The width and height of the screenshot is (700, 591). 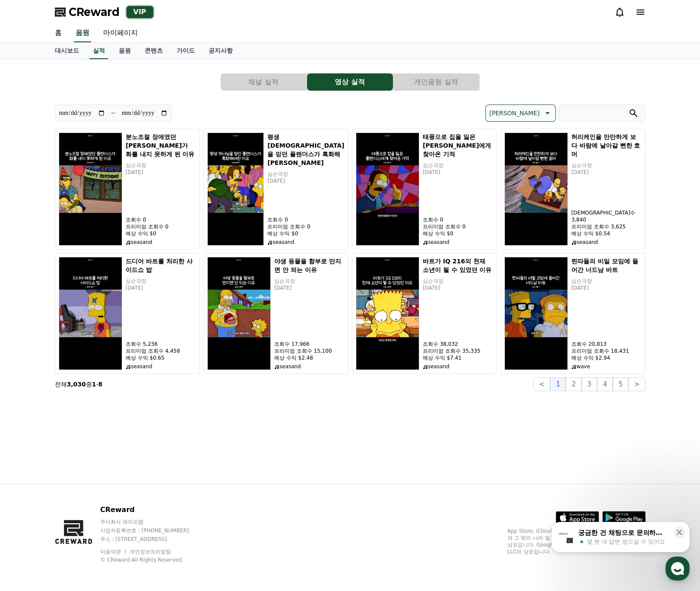 I want to click on strong: 1, so click(x=94, y=384).